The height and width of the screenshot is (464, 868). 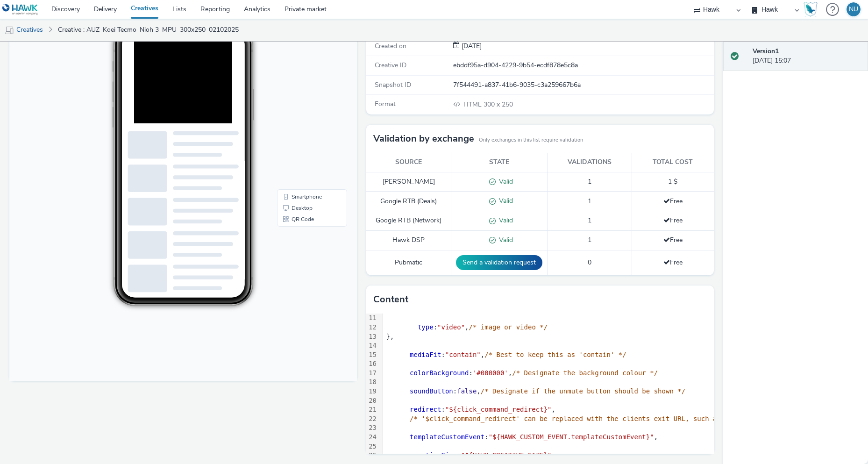 What do you see at coordinates (372, 455) in the screenshot?
I see `div: 26` at bounding box center [372, 455].